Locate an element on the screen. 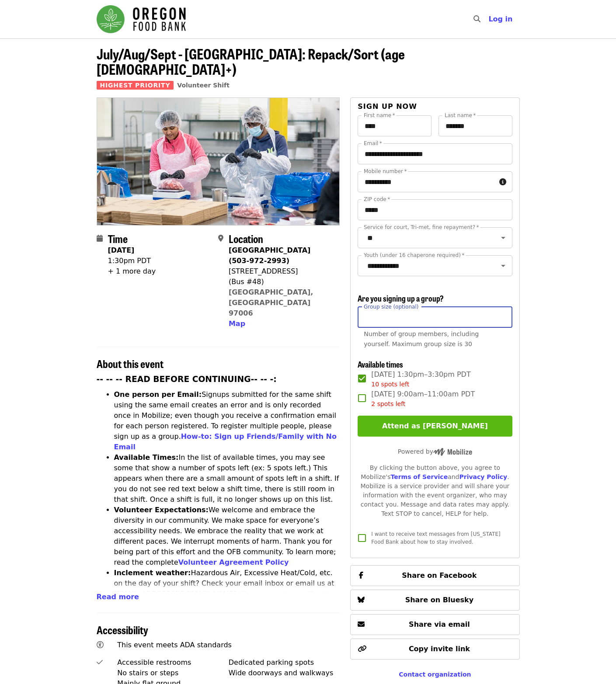 This screenshot has height=684, width=616. div: Dedicated parking spots is located at coordinates (284, 663).